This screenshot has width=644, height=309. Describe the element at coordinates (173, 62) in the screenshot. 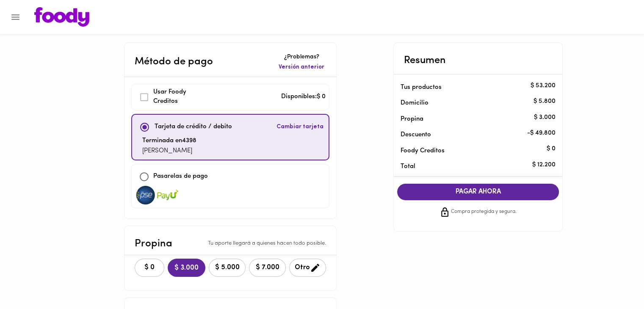

I see `p: Método de pago` at that location.